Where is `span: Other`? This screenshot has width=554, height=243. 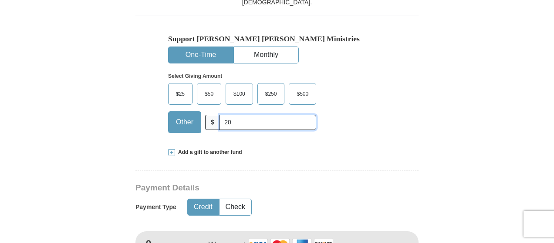
span: Other is located at coordinates (185, 122).